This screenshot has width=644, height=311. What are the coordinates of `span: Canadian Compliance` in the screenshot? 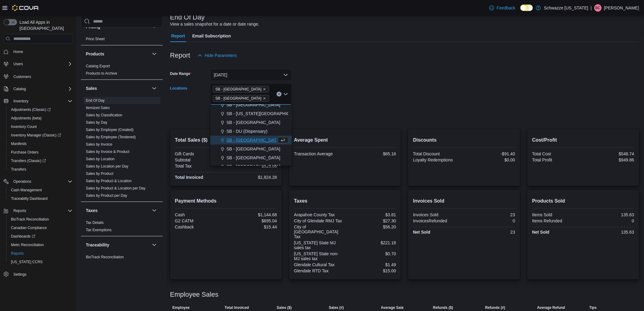 It's located at (40, 228).